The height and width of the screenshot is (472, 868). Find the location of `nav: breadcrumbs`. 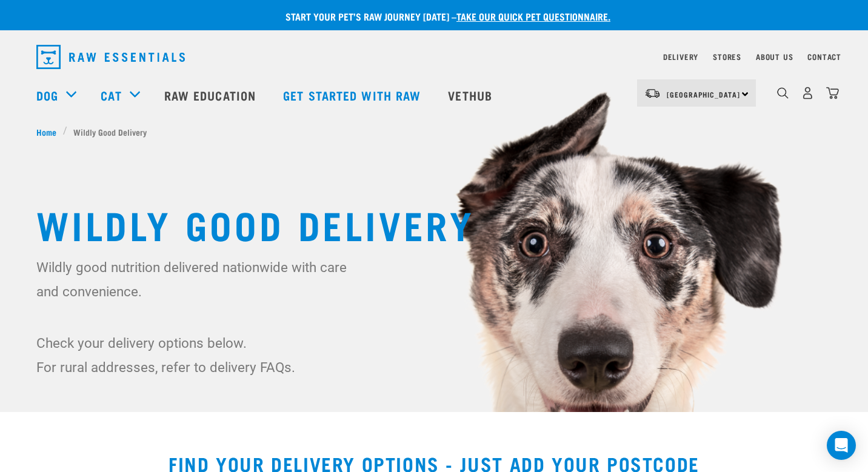

nav: breadcrumbs is located at coordinates (434, 131).